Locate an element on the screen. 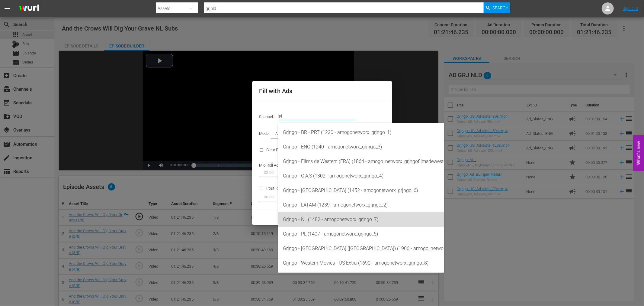  div: Grjngo - PL (1407 - amogonetworx_grjngo_5) is located at coordinates (361, 234).